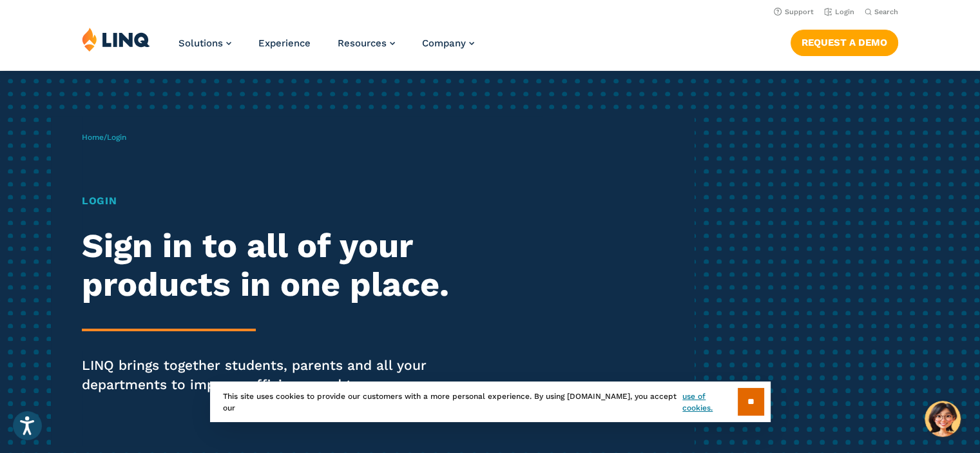 This screenshot has height=453, width=980. I want to click on h2: Sign in to all of your products in one place., so click(270, 266).